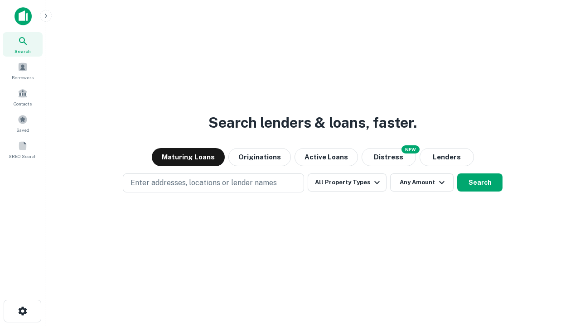 The height and width of the screenshot is (326, 580). I want to click on a: Borrowers, so click(23, 71).